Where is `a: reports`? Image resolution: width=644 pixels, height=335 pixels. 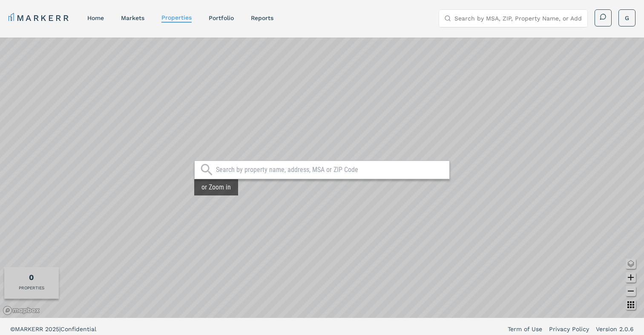
a: reports is located at coordinates (262, 18).